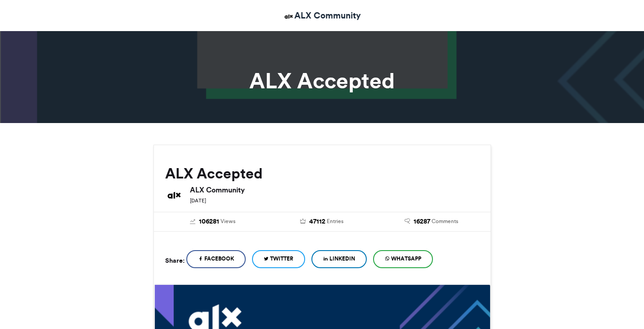 The image size is (644, 329). What do you see at coordinates (322, 222) in the screenshot?
I see `a: 47112 Entries` at bounding box center [322, 222].